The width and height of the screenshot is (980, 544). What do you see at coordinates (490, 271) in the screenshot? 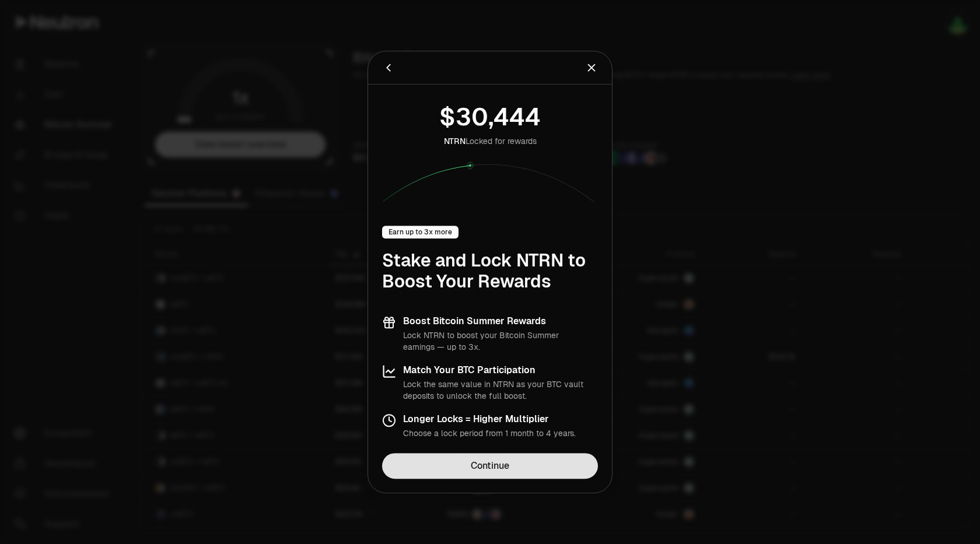
I see `h1: Stake and Lock NTRN to Boost Your Rewards` at bounding box center [490, 271].